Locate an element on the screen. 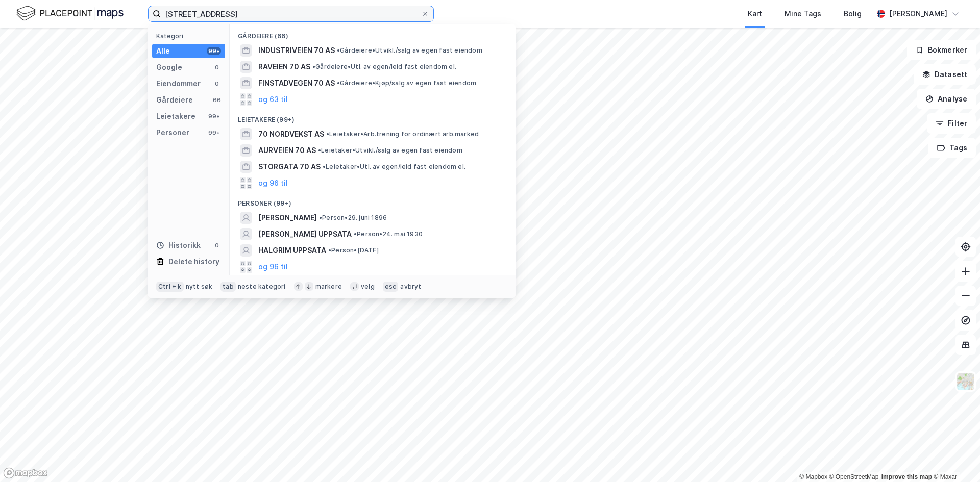 The width and height of the screenshot is (980, 482). span: AURVEIEN 70 AS is located at coordinates (287, 151).